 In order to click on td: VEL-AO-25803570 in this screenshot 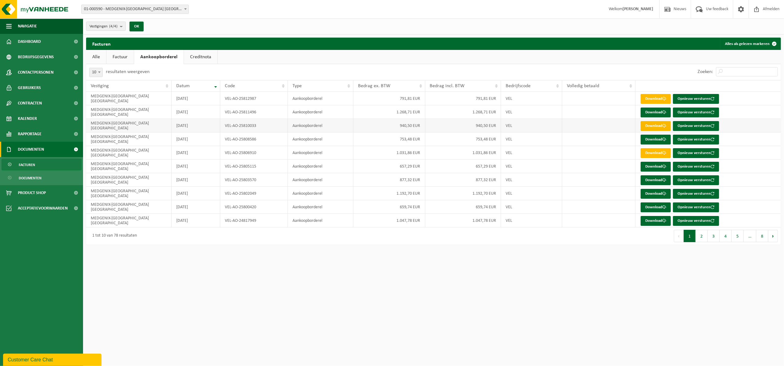, I will do `click(254, 180)`.